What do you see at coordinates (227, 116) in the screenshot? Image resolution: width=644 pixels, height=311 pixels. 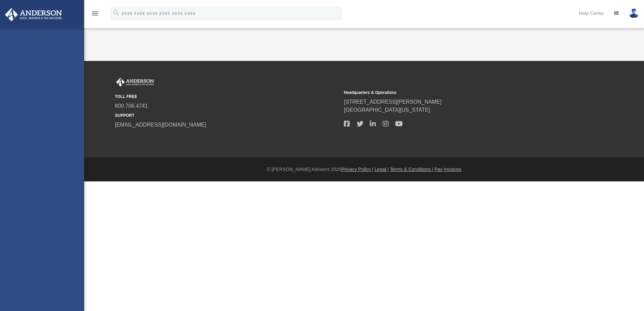 I see `small: SUPPORT` at bounding box center [227, 116].